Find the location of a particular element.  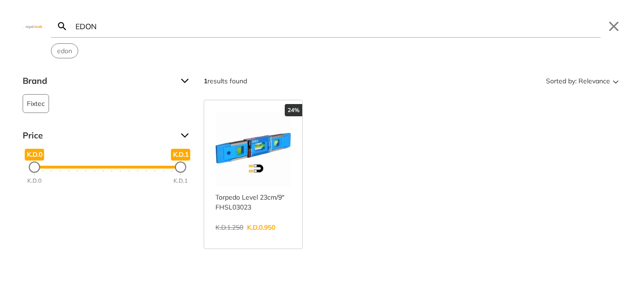

span: edon is located at coordinates (64, 51).